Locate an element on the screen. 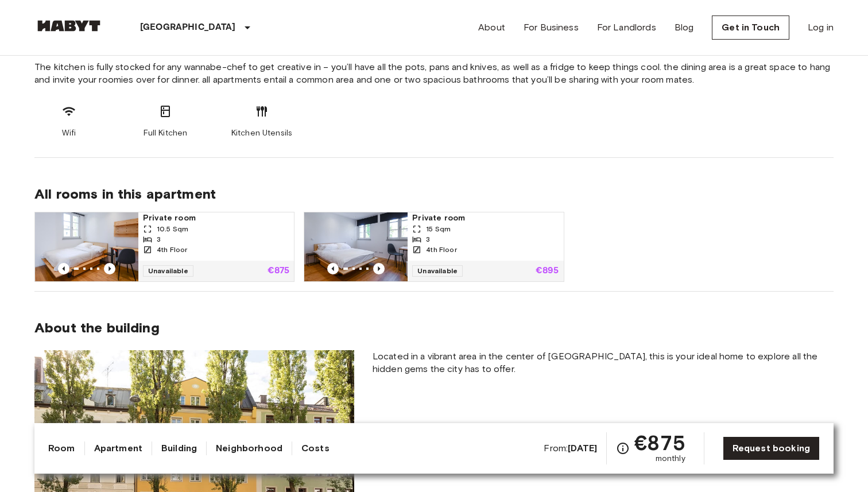  span: €875 is located at coordinates (659, 442).